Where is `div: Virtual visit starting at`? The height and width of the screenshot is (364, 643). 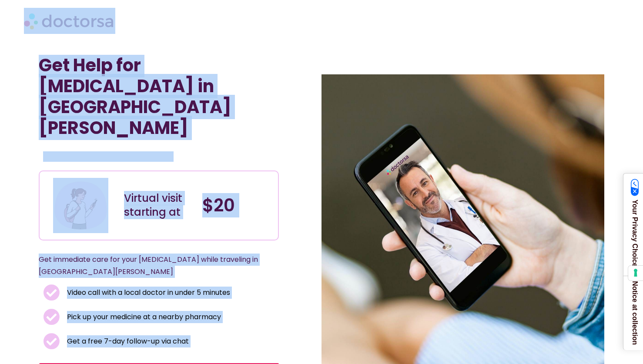
div: Virtual visit starting at is located at coordinates (159, 205).